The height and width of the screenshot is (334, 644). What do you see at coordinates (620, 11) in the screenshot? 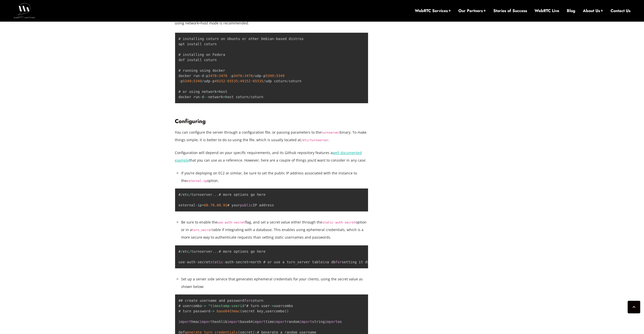
I see `a: Contact Us` at bounding box center [620, 11].